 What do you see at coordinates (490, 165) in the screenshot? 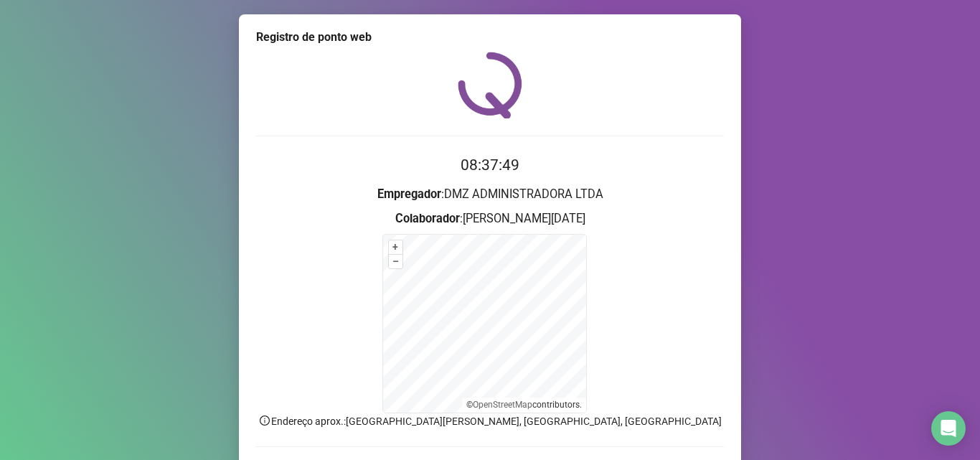
I see `time: 08:37:49` at bounding box center [490, 165].